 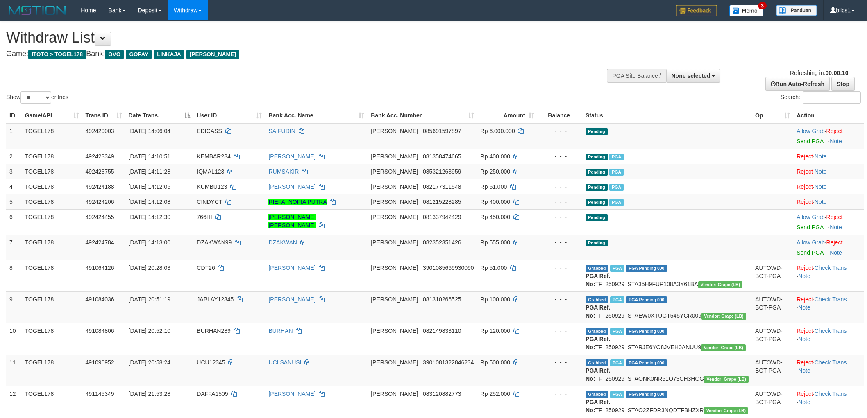 What do you see at coordinates (114, 54) in the screenshot?
I see `span: OVO` at bounding box center [114, 54].